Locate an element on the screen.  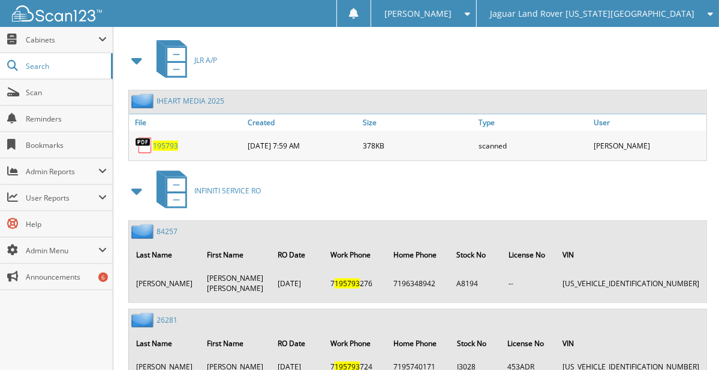
a: User is located at coordinates (648, 122).